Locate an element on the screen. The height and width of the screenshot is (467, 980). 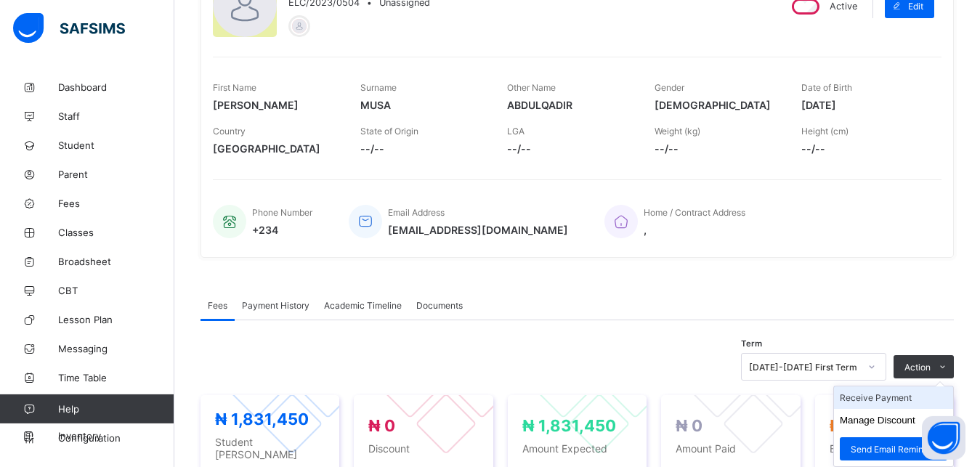
span: First Name is located at coordinates (235, 88).